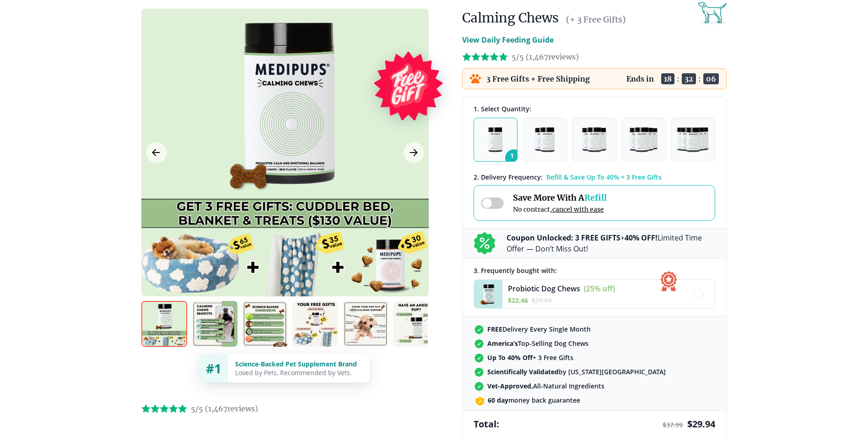  Describe the element at coordinates (641, 238) in the screenshot. I see `b: 40% OFF!` at that location.